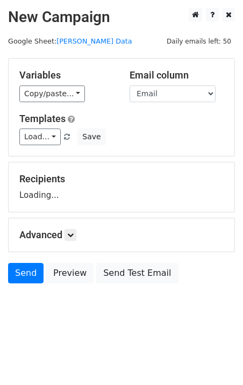 The width and height of the screenshot is (243, 385). Describe the element at coordinates (40, 137) in the screenshot. I see `a: Load...` at that location.